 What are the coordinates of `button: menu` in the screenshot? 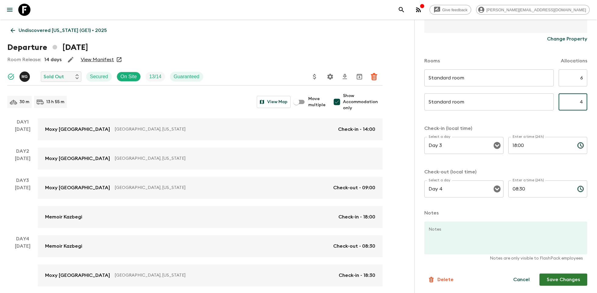 It's located at (10, 10).